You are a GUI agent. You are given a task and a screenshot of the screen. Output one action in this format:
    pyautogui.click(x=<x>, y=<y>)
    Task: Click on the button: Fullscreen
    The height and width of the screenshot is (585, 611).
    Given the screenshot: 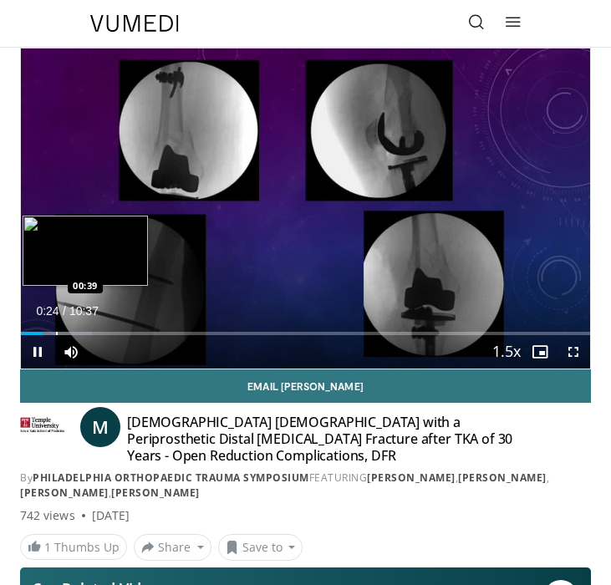 What is the action you would take?
    pyautogui.click(x=573, y=352)
    